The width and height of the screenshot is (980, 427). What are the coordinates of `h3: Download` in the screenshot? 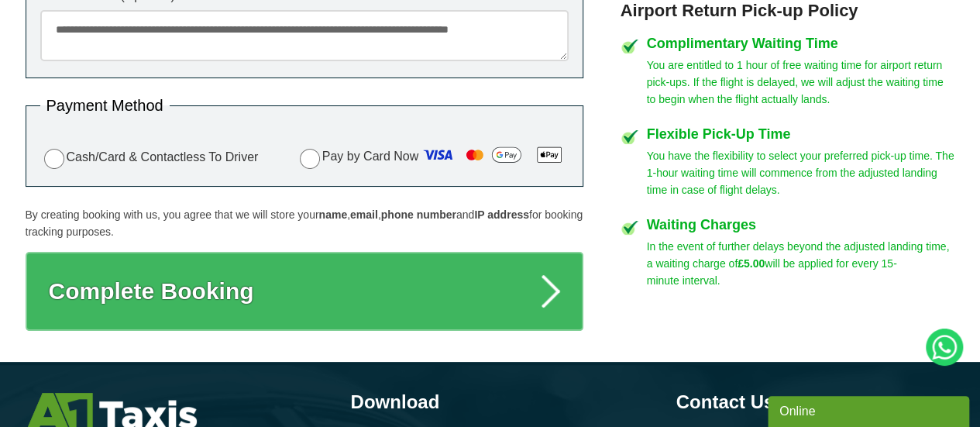 It's located at (490, 402).